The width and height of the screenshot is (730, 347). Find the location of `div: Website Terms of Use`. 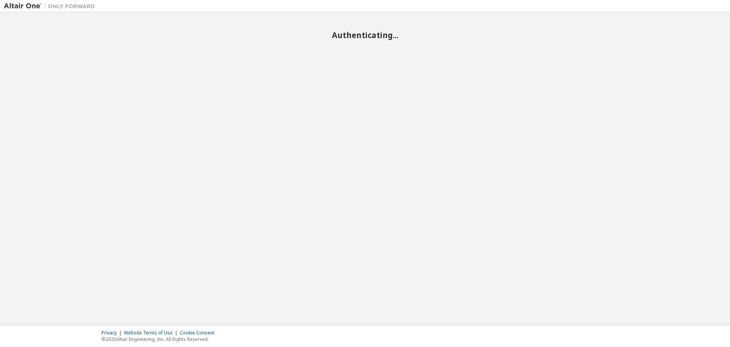

div: Website Terms of Use is located at coordinates (152, 332).